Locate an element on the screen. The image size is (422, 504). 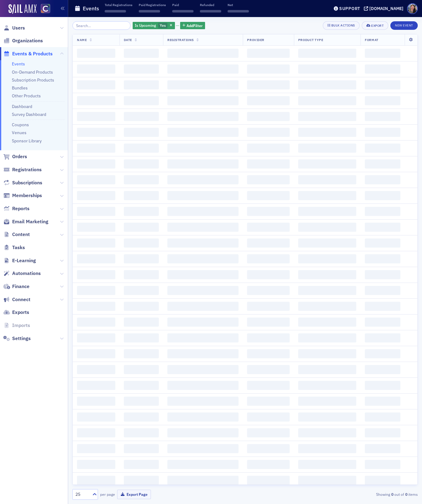
a: Organizations is located at coordinates (23, 41).